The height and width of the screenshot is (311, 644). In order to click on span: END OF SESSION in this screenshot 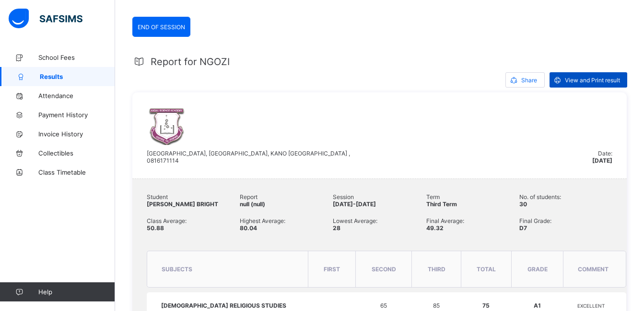, I will do `click(161, 27)`.